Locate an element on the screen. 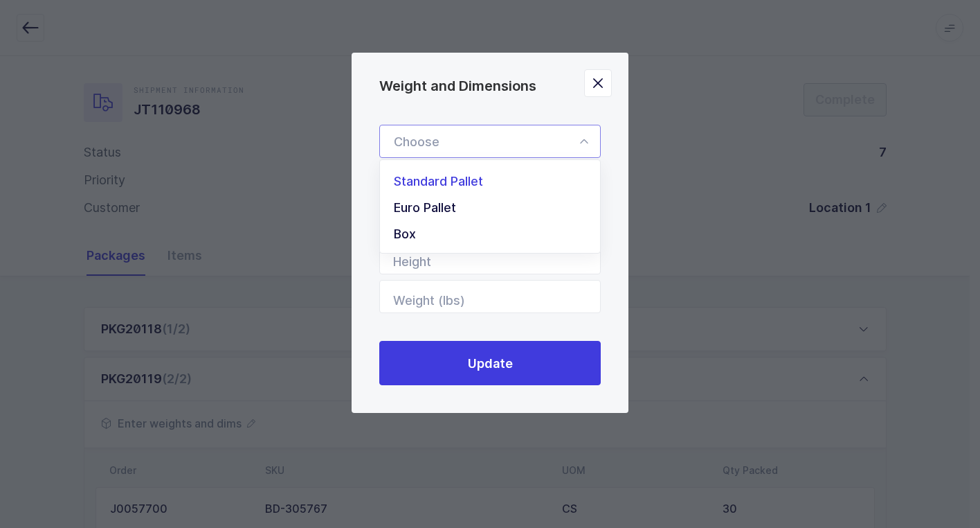 The image size is (980, 528). div: Weight and Dimensions is located at coordinates (490, 233).